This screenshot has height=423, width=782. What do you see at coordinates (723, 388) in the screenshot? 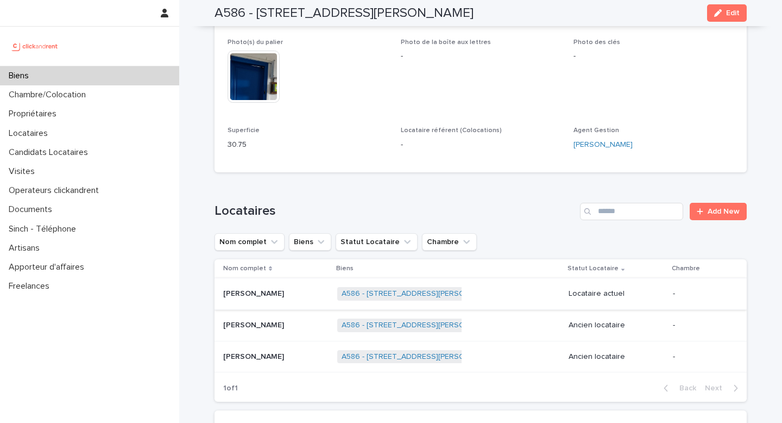
I see `button: Next` at bounding box center [723, 388].